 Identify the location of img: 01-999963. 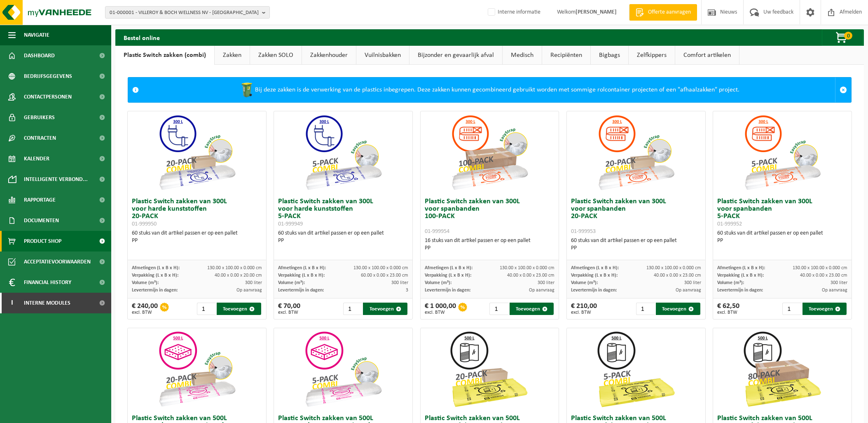
(636, 369).